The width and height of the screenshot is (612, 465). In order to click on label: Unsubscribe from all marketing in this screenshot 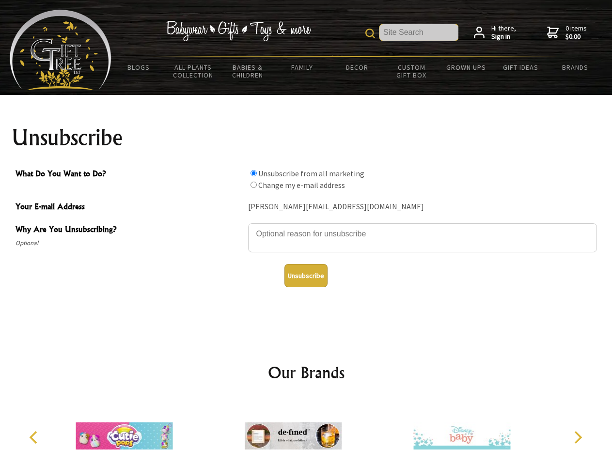, I will do `click(311, 173)`.